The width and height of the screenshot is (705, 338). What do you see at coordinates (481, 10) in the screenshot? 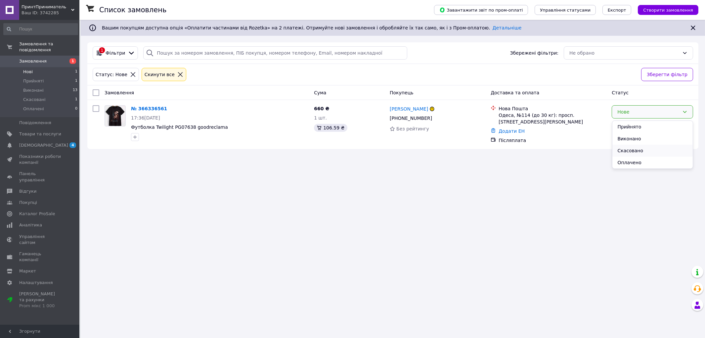
I see `button: Завантажити звіт по пром-оплаті` at bounding box center [481, 10].